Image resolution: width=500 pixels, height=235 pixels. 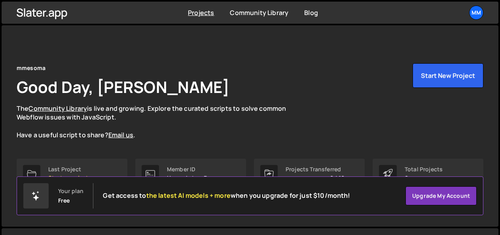 I want to click on div: Total Projects, so click(x=424, y=169).